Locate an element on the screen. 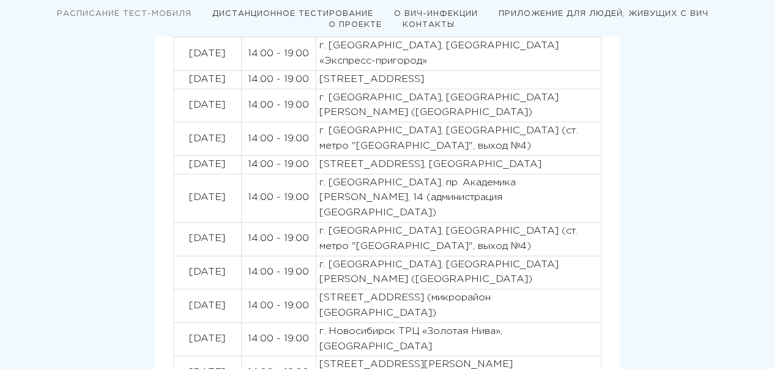 This screenshot has width=774, height=386. a: РАСПИСАНИЕ ТЕСТ-МОБИЛЯ is located at coordinates (124, 13).